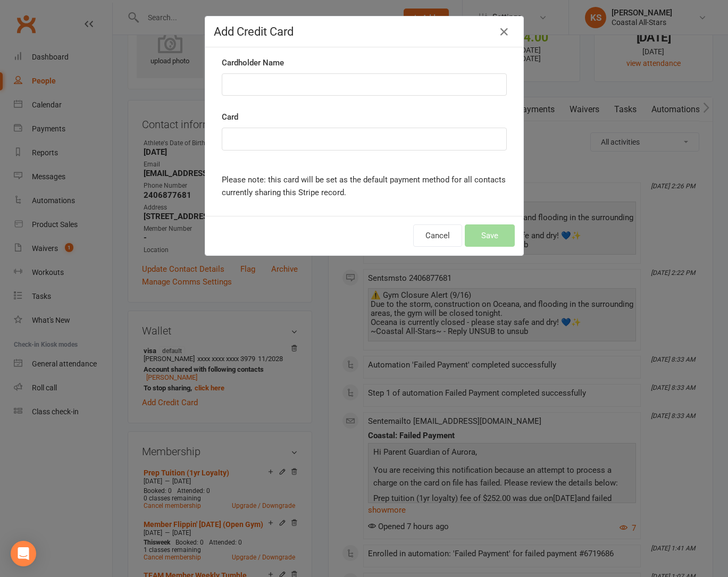 The image size is (728, 577). What do you see at coordinates (23, 554) in the screenshot?
I see `div: Open Intercom Messenger` at bounding box center [23, 554].